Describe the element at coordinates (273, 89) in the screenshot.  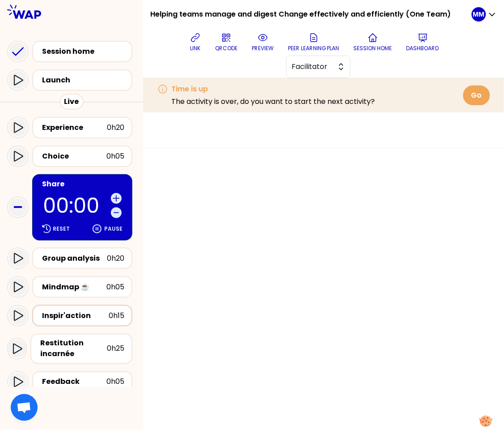
I see `h3: Time is up` at that location.